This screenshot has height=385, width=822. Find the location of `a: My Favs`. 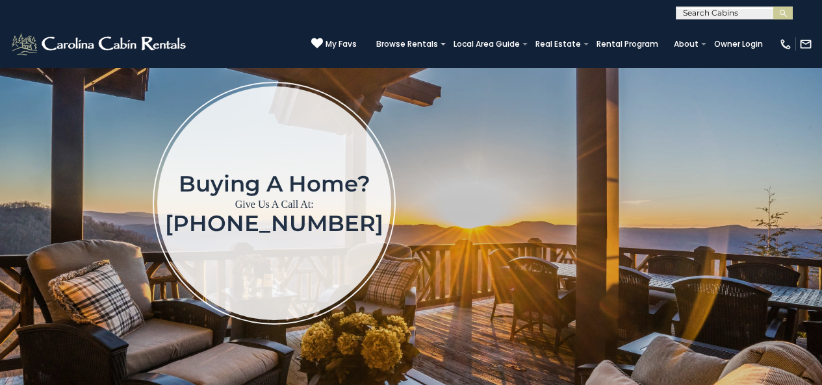

a: My Favs is located at coordinates (334, 44).